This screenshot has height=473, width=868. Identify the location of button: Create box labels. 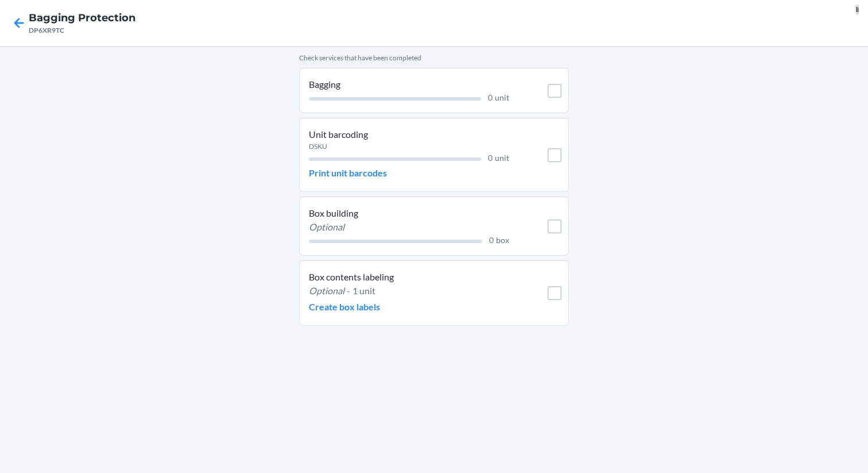
(344, 307).